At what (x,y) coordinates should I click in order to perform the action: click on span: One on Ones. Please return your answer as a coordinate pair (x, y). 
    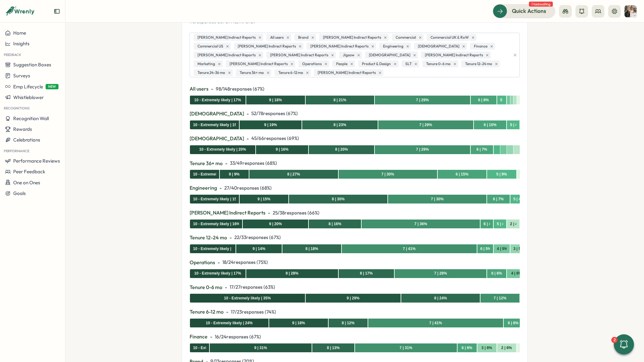
    Looking at the image, I should click on (27, 182).